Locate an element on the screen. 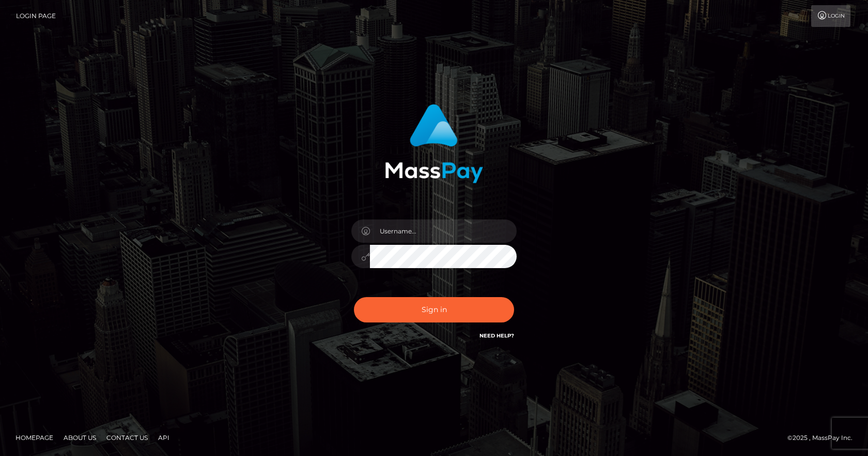 The image size is (868, 456). a: Homepage is located at coordinates (34, 437).